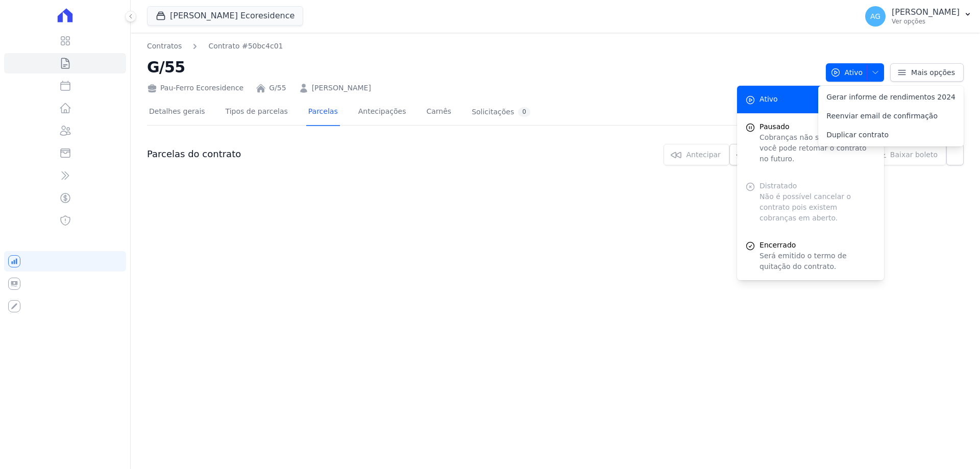 The image size is (980, 469). Describe the element at coordinates (818, 245) in the screenshot. I see `span: Encerrado` at that location.